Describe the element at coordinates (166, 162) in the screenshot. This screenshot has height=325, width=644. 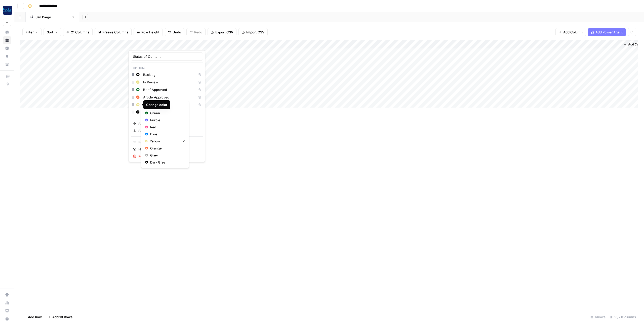
I see `span: Dark Grey` at that location.